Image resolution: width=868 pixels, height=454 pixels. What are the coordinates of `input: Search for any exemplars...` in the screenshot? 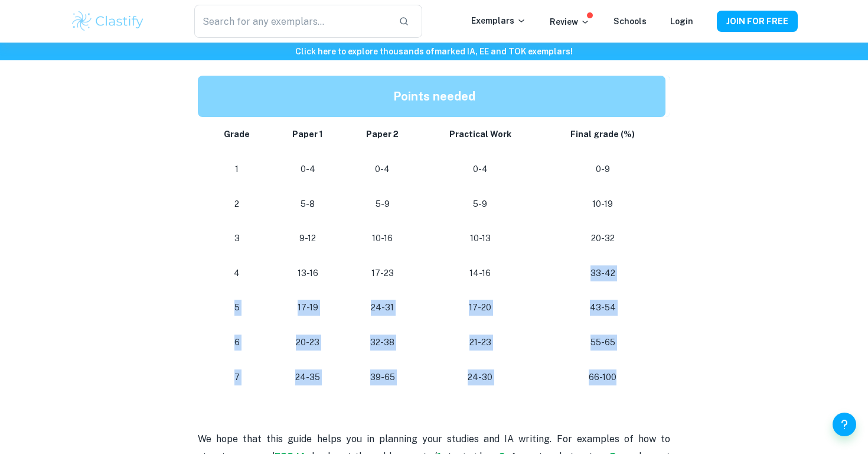 It's located at (292, 22).